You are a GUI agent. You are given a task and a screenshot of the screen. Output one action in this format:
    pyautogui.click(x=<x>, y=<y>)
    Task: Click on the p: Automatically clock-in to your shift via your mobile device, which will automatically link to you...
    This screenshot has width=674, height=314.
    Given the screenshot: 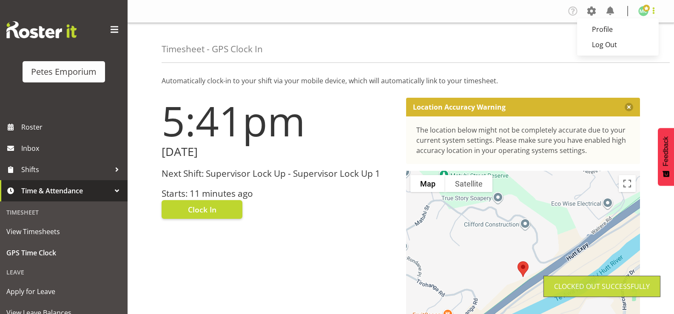 What is the action you would take?
    pyautogui.click(x=400, y=81)
    